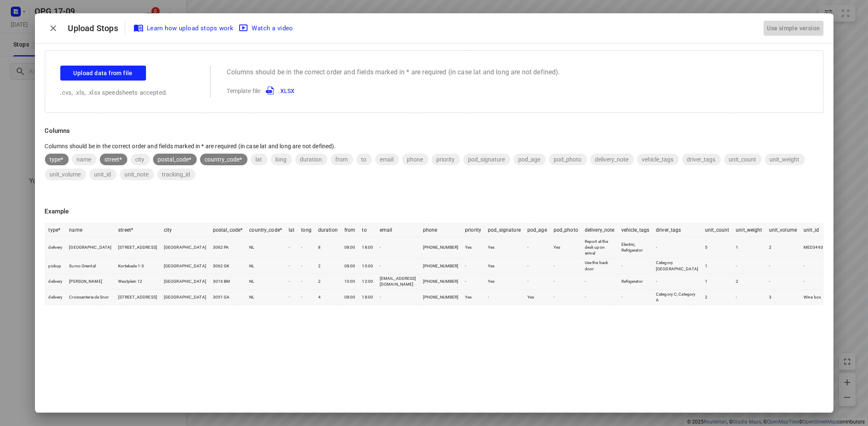  What do you see at coordinates (327, 297) in the screenshot?
I see `td: 4` at bounding box center [327, 297].